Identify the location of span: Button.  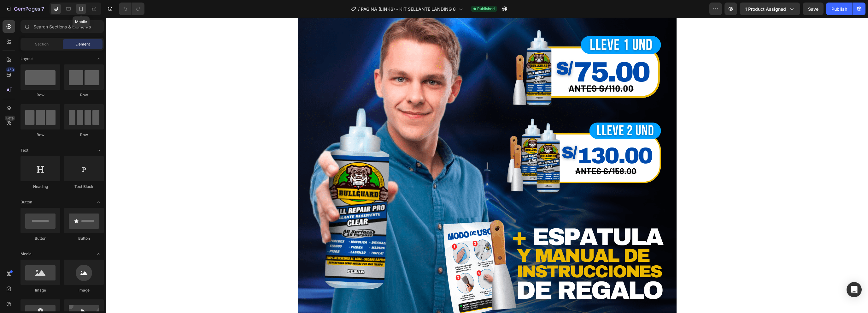
(26, 202).